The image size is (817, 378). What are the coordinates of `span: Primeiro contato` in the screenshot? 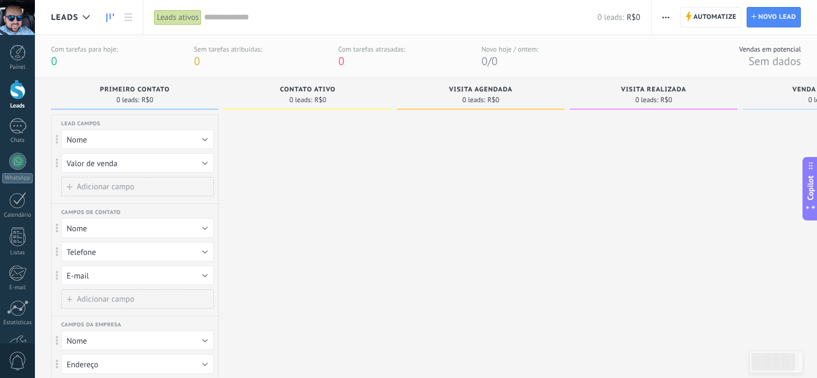 It's located at (135, 90).